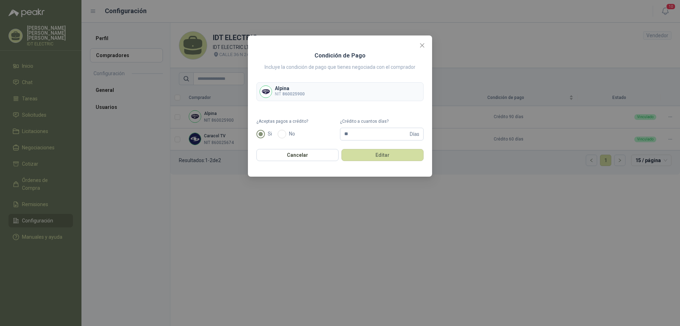 The width and height of the screenshot is (680, 326). Describe the element at coordinates (298, 121) in the screenshot. I see `label: ¿Aceptas pagos a crédito?` at that location.